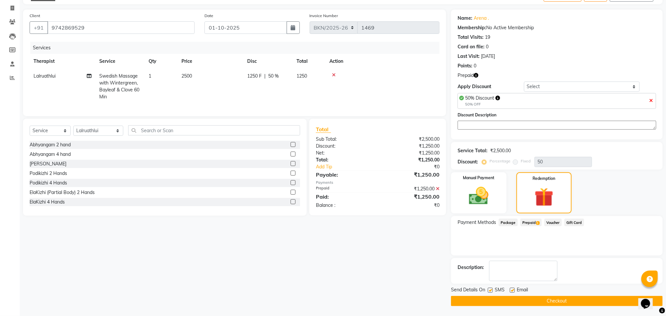 This screenshot has width=666, height=316. Describe the element at coordinates (471, 47) in the screenshot. I see `div: Card on file:` at that location.